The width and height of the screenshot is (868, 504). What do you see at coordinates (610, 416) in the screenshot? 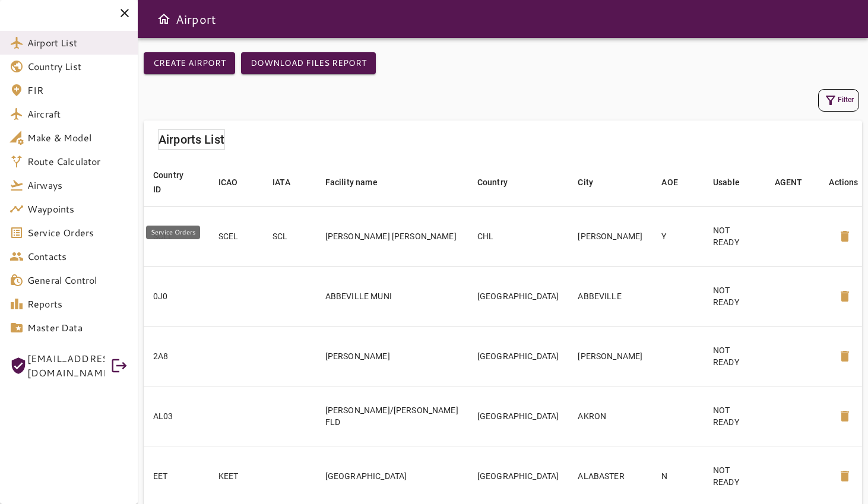
I see `td: AKRON` at bounding box center [610, 416].